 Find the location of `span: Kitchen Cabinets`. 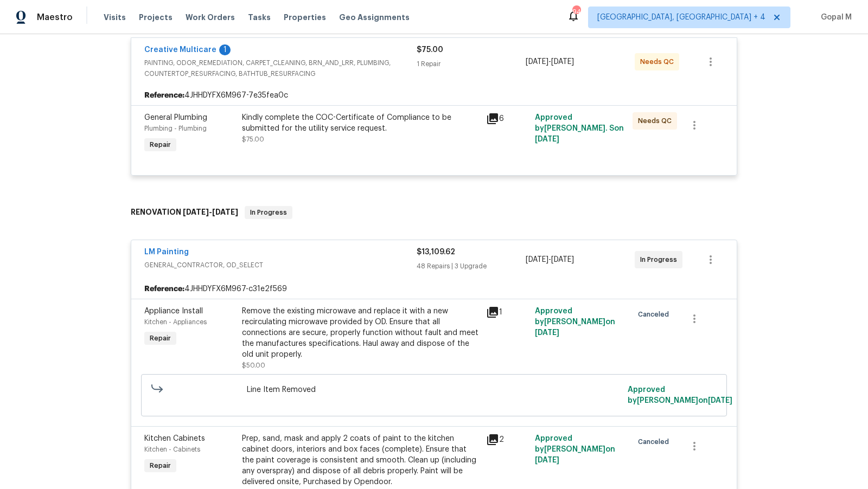

span: Kitchen Cabinets is located at coordinates (175, 439).